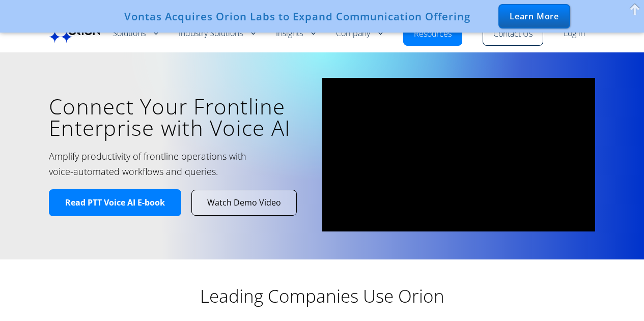 This screenshot has height=321, width=644. Describe the element at coordinates (296, 34) in the screenshot. I see `a: Insights` at that location.